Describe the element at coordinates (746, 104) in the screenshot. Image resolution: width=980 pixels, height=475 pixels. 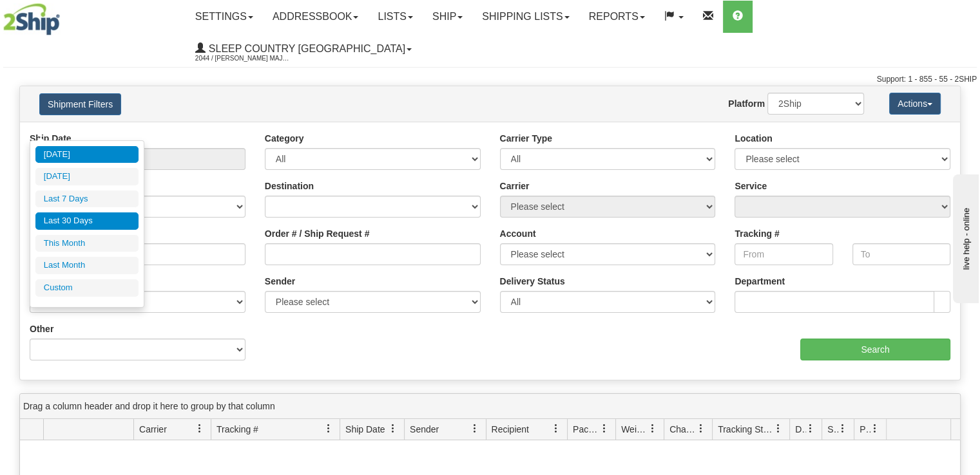
I see `label: Platform` at that location.